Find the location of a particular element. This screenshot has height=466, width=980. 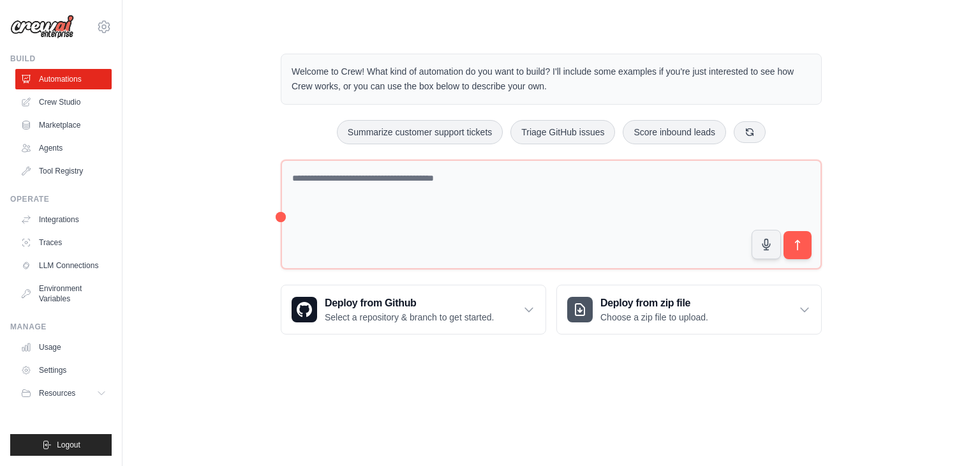

a: Automations is located at coordinates (63, 79).